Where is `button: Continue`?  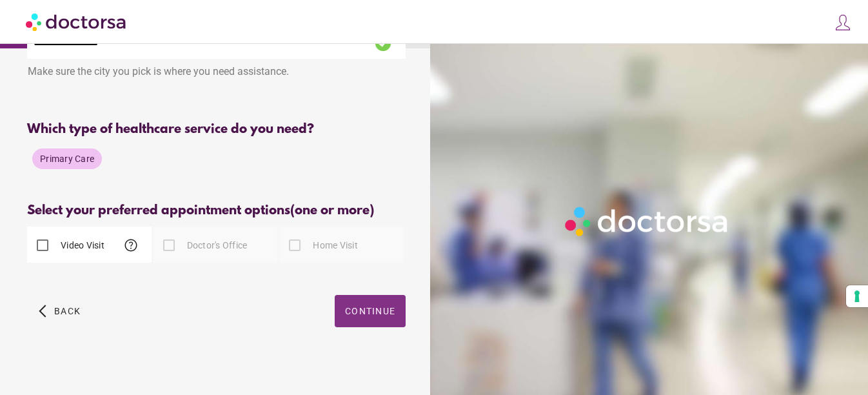 button: Continue is located at coordinates (370, 311).